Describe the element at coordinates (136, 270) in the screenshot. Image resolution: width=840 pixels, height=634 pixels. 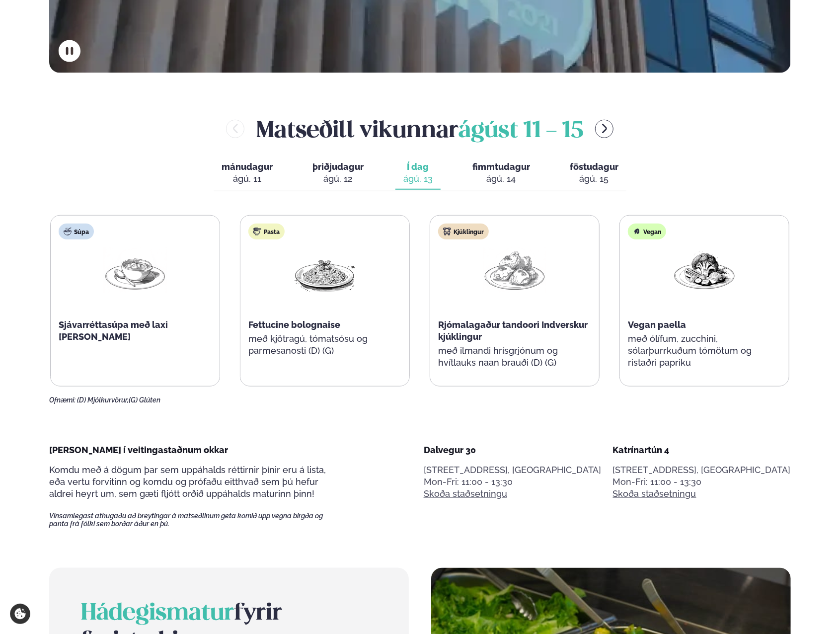
I see `img: Soup.png` at that location.